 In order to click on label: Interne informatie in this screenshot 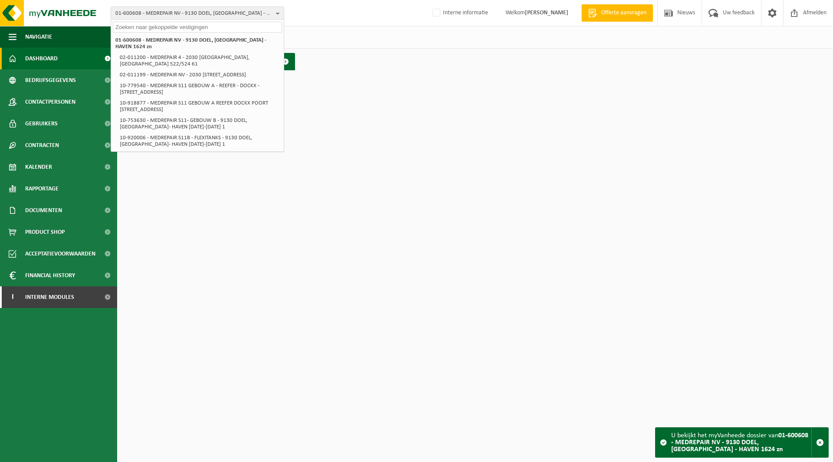, I will do `click(460, 13)`.